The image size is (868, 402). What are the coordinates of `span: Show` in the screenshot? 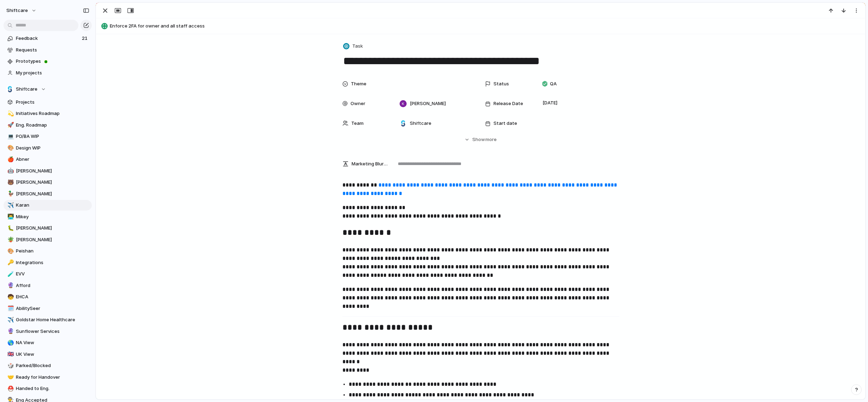 It's located at (478, 140).